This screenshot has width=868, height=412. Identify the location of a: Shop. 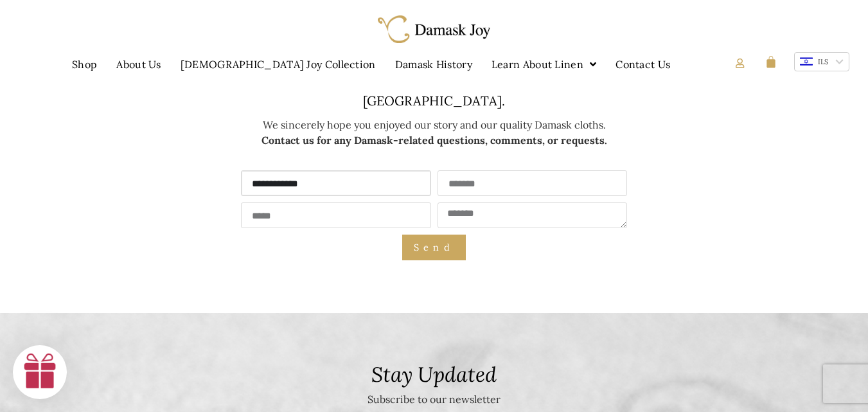
(84, 64).